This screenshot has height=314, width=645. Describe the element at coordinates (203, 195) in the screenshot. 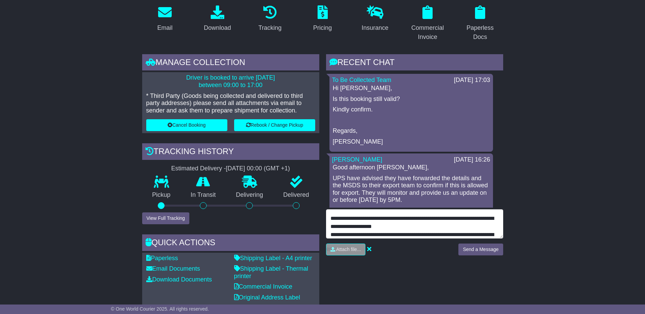

I see `p: In Transit` at that location.